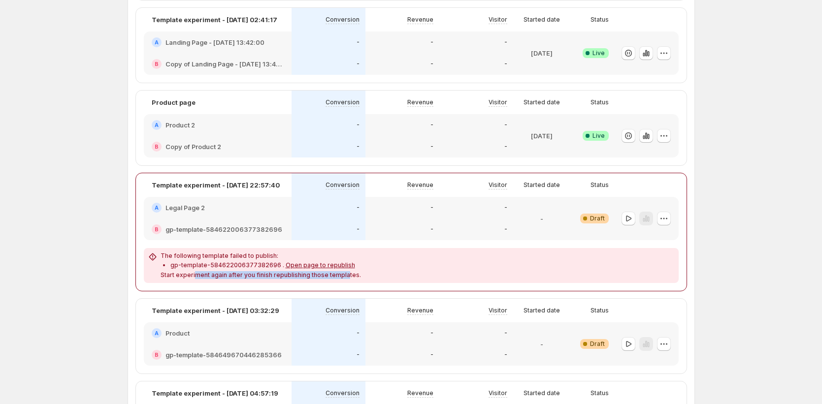 This screenshot has height=404, width=822. Describe the element at coordinates (260, 275) in the screenshot. I see `p: Start experiment again after you finish republishing those templates.` at that location.